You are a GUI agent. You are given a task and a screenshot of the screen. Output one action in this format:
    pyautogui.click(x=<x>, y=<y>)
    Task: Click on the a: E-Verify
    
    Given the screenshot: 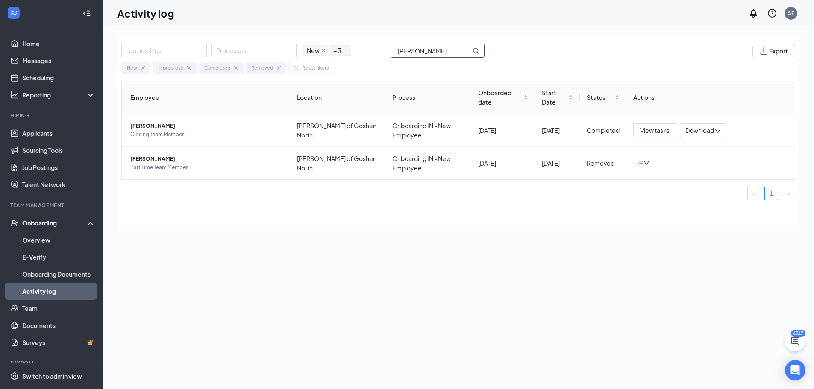 What is the action you would take?
    pyautogui.click(x=59, y=257)
    